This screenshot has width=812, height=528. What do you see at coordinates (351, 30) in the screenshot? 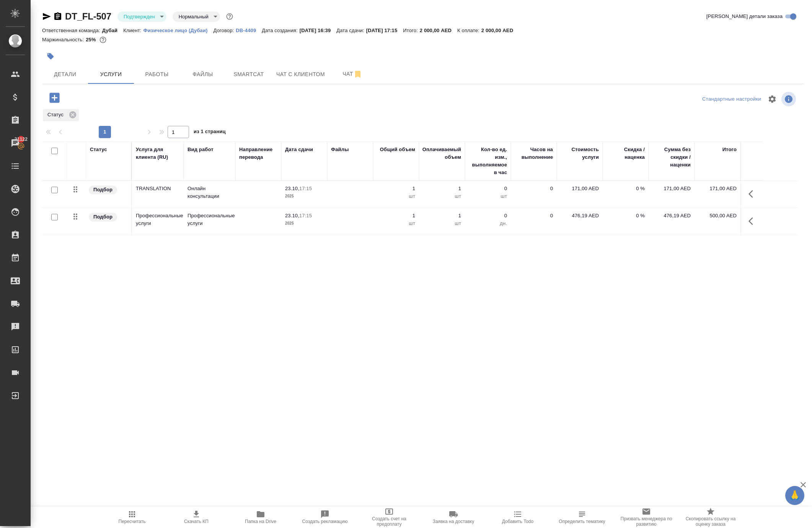
I see `p: Дата сдачи:` at bounding box center [351, 30].